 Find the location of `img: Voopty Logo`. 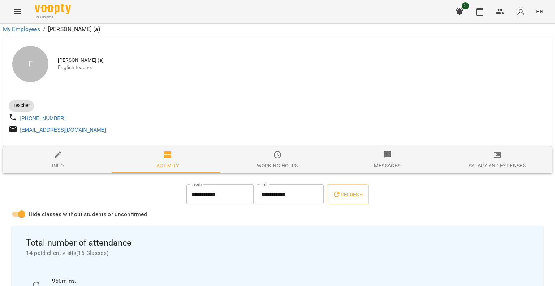

img: Voopty Logo is located at coordinates (53, 9).